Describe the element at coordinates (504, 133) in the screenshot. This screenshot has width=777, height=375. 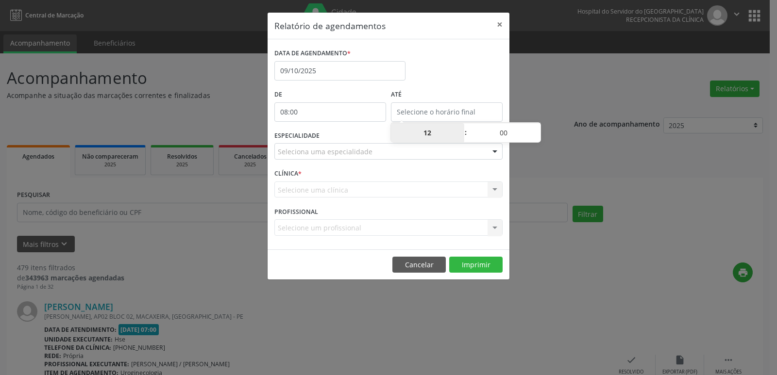
I see `input: Minute` at that location.